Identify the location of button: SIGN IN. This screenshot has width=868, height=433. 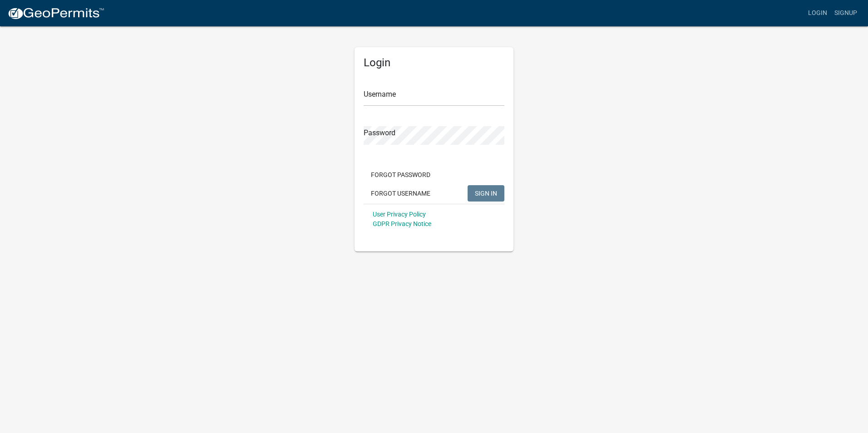
(485, 193).